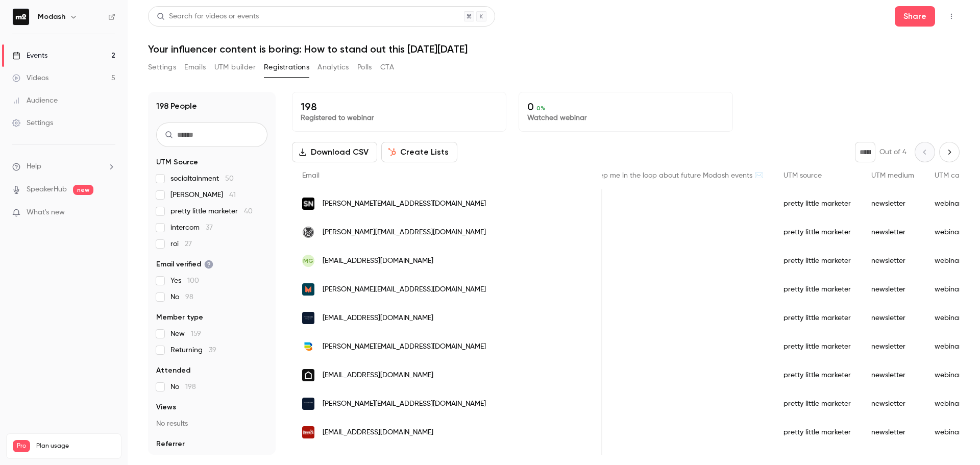 Image resolution: width=980 pixels, height=465 pixels. What do you see at coordinates (626, 107) in the screenshot?
I see `p: 0` at bounding box center [626, 107].